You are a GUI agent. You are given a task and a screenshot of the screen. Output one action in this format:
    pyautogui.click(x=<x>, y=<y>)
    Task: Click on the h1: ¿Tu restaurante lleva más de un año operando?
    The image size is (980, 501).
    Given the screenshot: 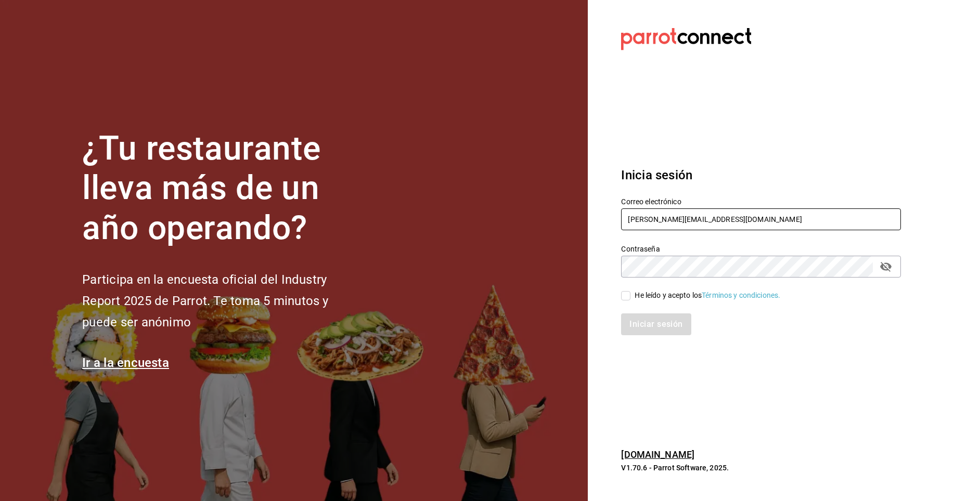 What is the action you would take?
    pyautogui.click(x=223, y=189)
    